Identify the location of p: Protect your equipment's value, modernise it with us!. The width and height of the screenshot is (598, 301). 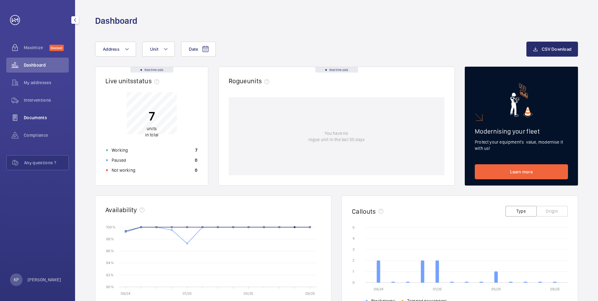
(521, 145).